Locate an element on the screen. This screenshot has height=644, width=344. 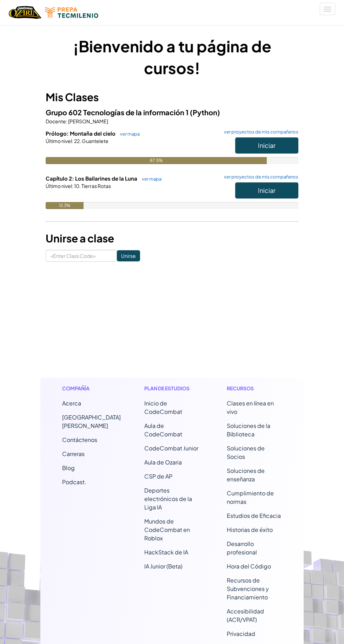
font: HackStack de IA is located at coordinates (166, 552).